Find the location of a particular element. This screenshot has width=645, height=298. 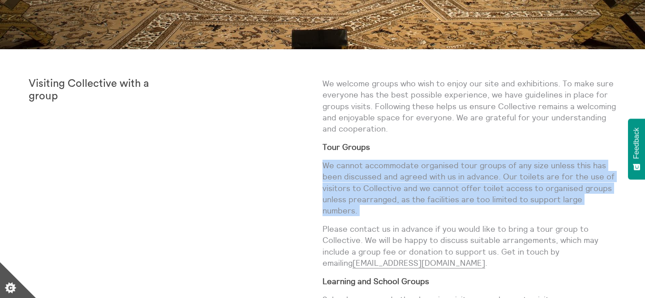

button: Feedback - Show survey is located at coordinates (636, 149).